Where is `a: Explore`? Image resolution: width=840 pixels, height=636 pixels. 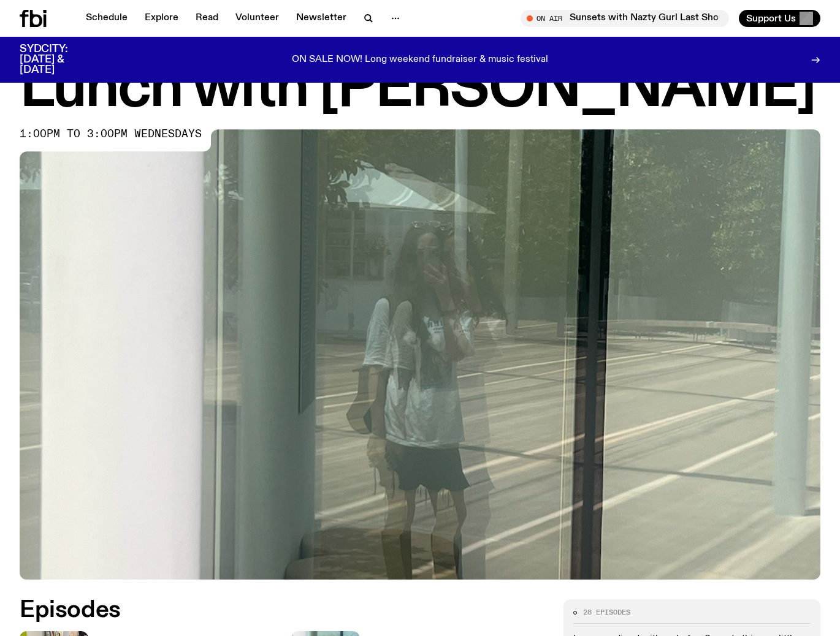 a: Explore is located at coordinates (162, 18).